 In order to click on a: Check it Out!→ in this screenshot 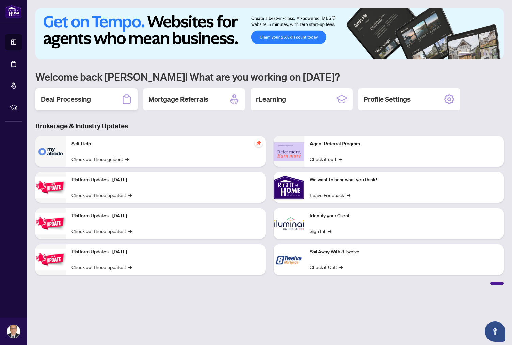, I will do `click(326, 267)`.